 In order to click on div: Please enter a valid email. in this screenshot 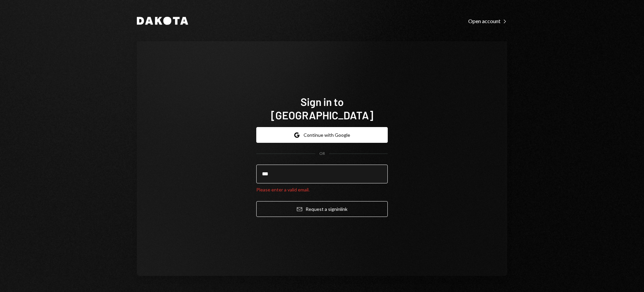, I will do `click(322, 190)`.